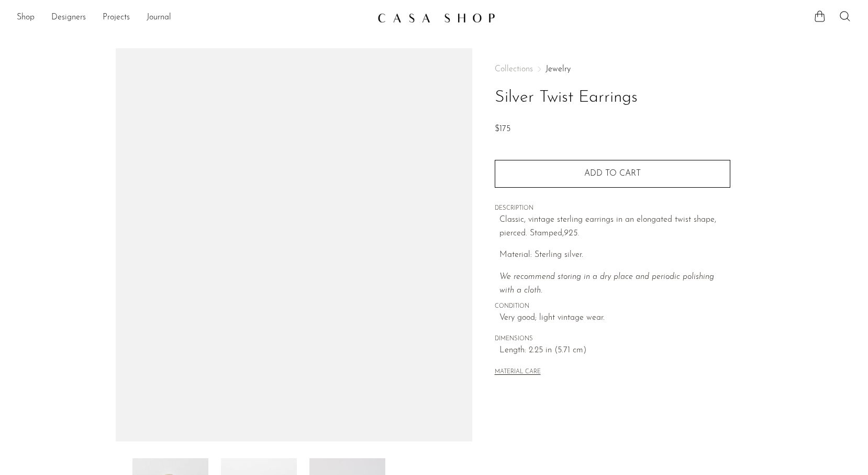  What do you see at coordinates (615, 350) in the screenshot?
I see `span: Length: 2.25 in (5.71 cm)` at bounding box center [615, 350].